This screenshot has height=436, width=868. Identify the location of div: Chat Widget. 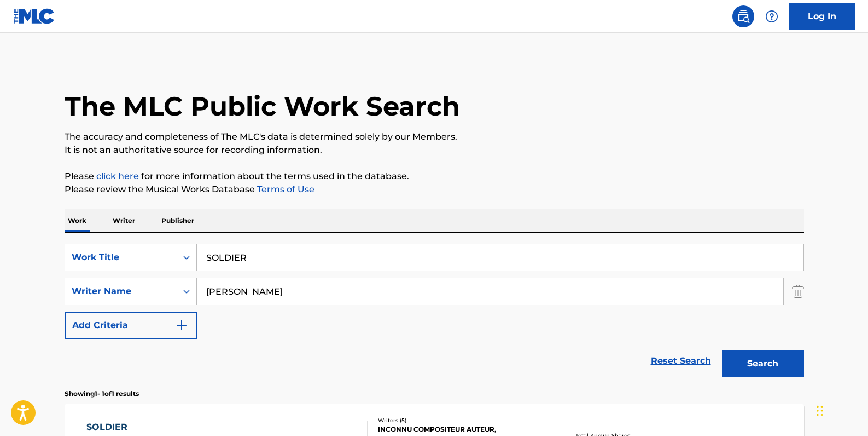
(840, 409).